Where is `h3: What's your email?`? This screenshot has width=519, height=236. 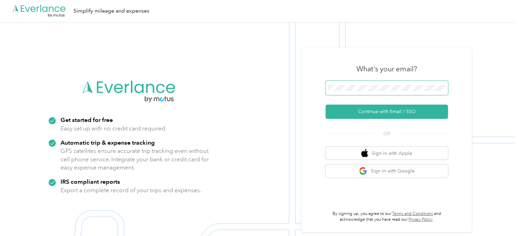
h3: What's your email? is located at coordinates (387, 69).